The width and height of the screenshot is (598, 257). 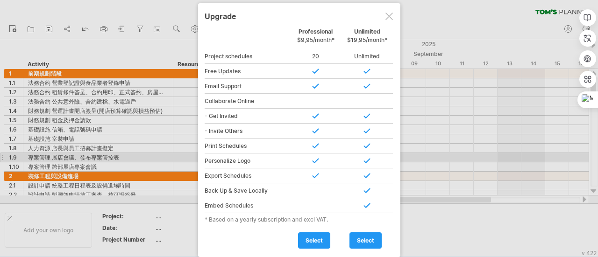 I want to click on div: Embed Schedules, so click(x=247, y=206).